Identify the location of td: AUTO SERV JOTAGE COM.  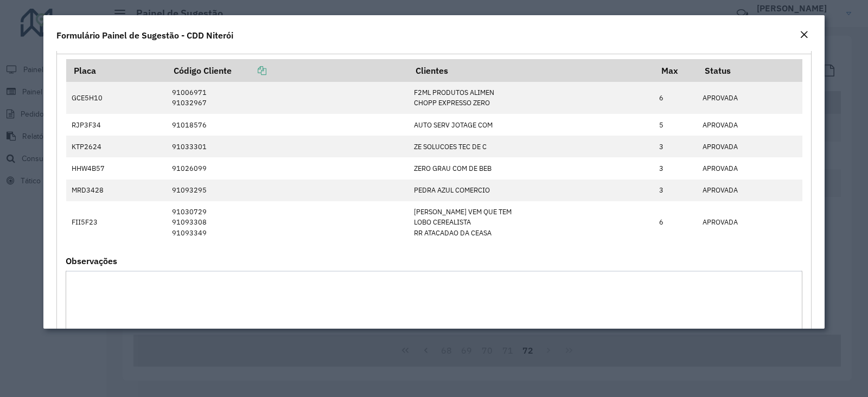
(531, 125).